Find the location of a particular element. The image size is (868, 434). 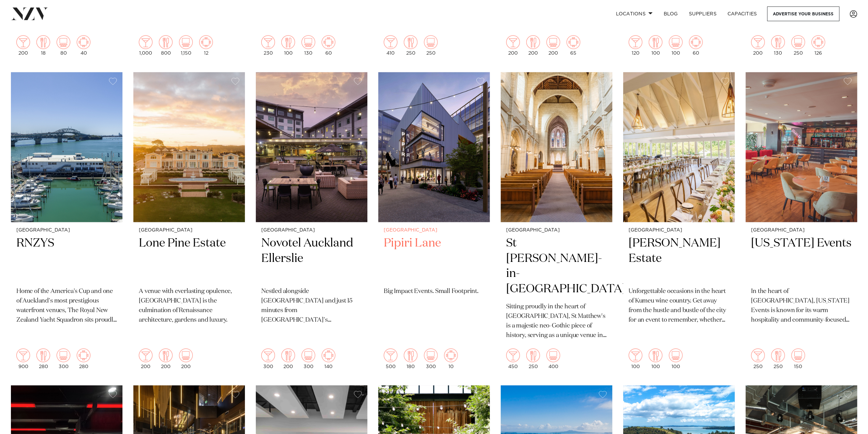

div: 120 is located at coordinates (635, 46).